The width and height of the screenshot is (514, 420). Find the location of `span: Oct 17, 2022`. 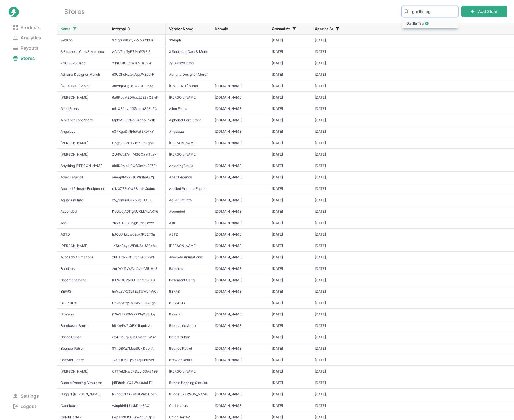

span: Oct 17, 2022 is located at coordinates (290, 326).